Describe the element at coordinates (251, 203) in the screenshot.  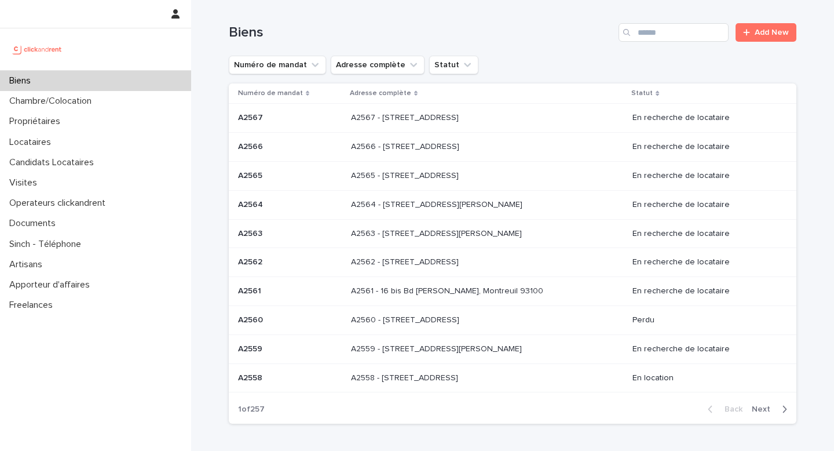
I see `p: A2564` at that location.